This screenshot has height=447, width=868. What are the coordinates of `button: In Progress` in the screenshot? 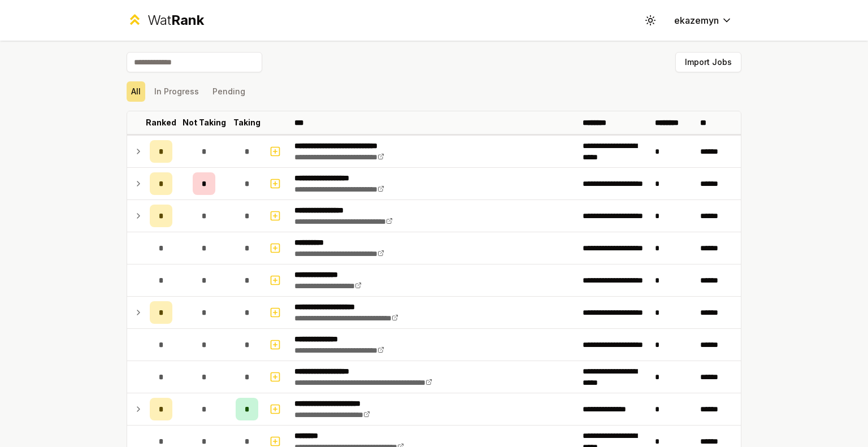 It's located at (176, 91).